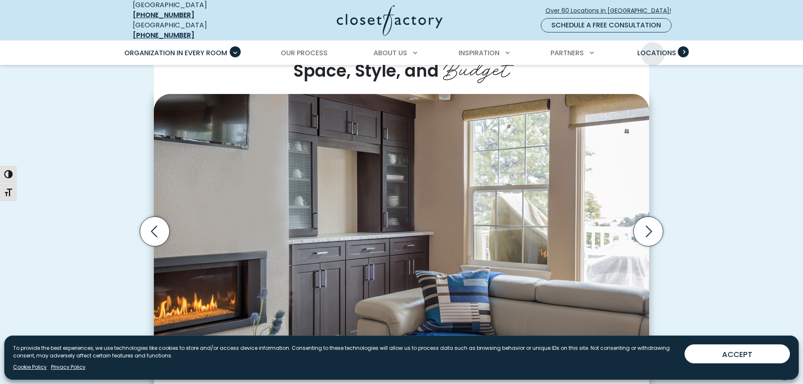 This screenshot has width=803, height=384. I want to click on img: Closet Factory Logo, so click(389, 20).